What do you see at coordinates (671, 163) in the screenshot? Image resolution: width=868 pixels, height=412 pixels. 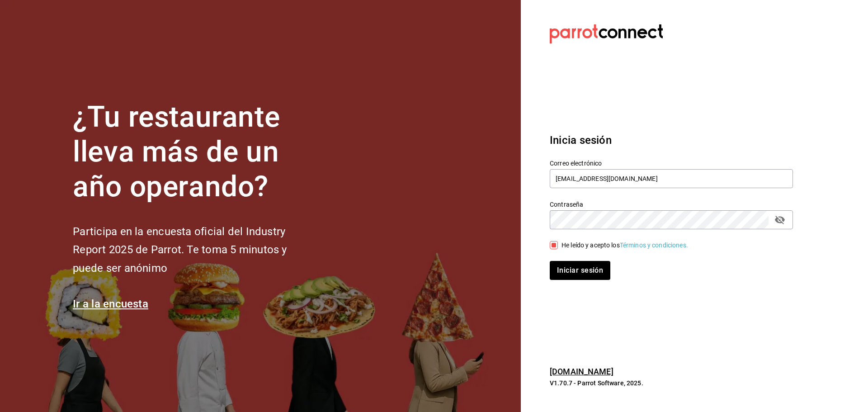 I see `label: Correo electrónico` at bounding box center [671, 163].